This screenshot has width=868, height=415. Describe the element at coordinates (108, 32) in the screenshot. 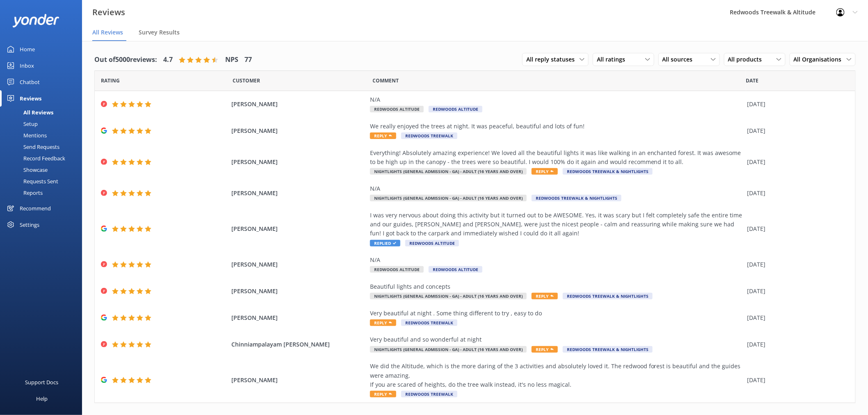

I see `span: All Reviews` at that location.